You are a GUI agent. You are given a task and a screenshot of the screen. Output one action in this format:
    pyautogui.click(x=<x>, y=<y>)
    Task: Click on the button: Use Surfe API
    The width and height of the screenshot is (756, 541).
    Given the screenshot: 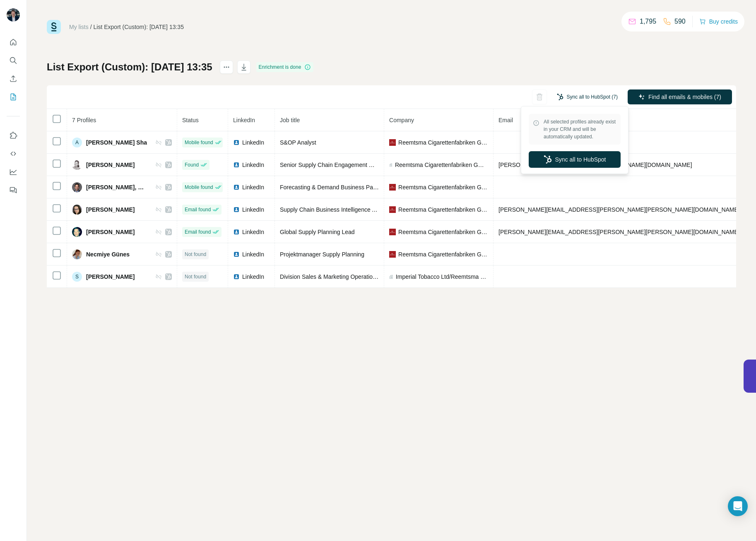 What is the action you would take?
    pyautogui.click(x=13, y=154)
    